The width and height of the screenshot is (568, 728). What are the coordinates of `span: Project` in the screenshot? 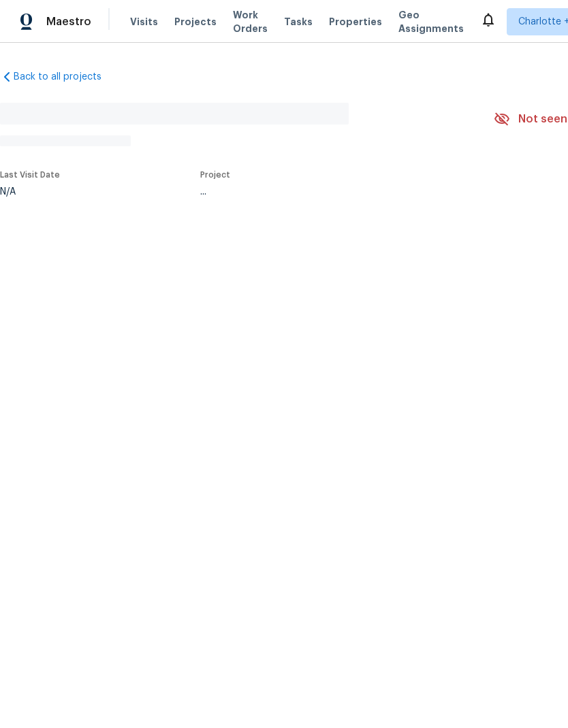 It's located at (215, 175).